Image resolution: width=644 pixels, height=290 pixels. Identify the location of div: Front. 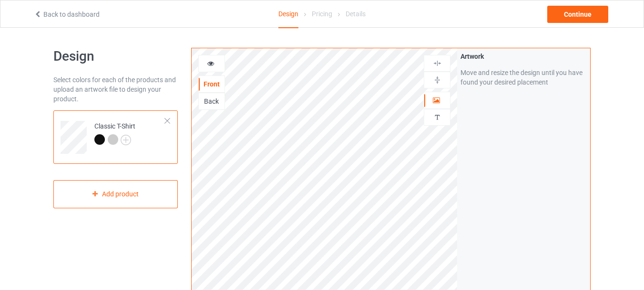
(211, 84).